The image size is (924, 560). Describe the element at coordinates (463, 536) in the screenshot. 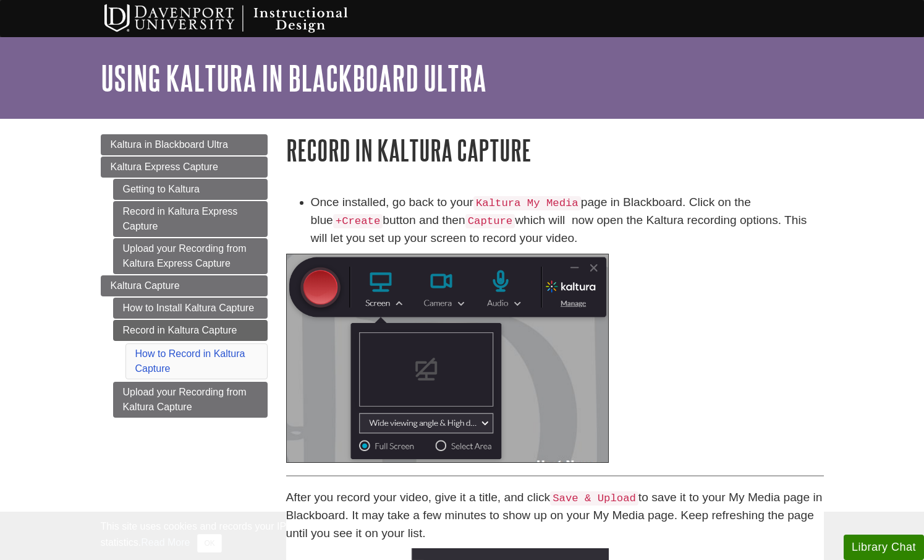

I see `div: This site uses cookies and records your IP address for usage statistics. Additionally, we use Goo...` at that location.